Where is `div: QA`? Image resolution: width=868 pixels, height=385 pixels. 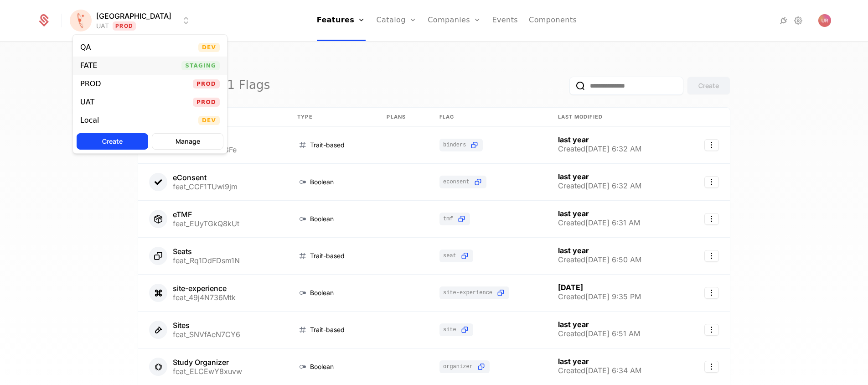 div: QA is located at coordinates (86, 47).